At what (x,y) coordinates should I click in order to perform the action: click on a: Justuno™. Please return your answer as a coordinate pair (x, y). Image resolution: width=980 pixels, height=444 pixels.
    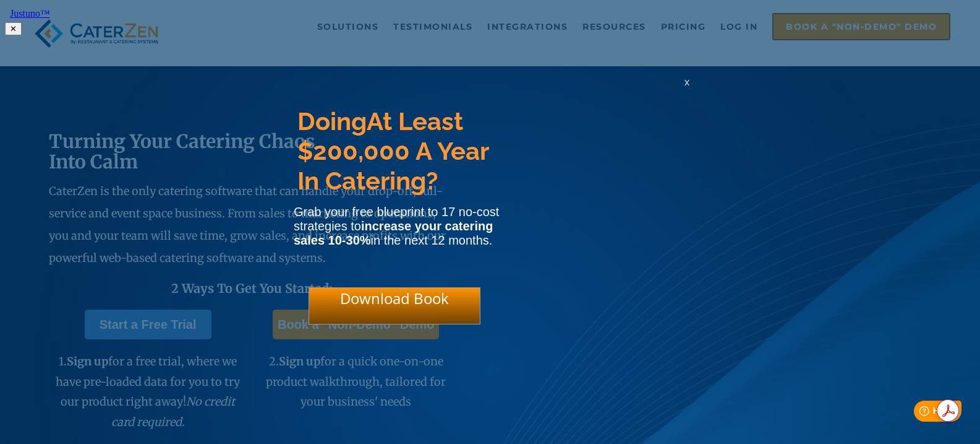
    Looking at the image, I should click on (34, 14).